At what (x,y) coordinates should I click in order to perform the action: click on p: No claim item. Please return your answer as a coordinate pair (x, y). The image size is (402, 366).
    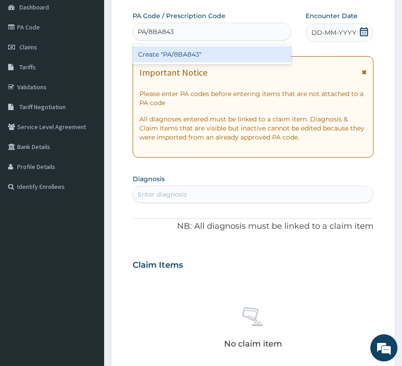
    Looking at the image, I should click on (253, 344).